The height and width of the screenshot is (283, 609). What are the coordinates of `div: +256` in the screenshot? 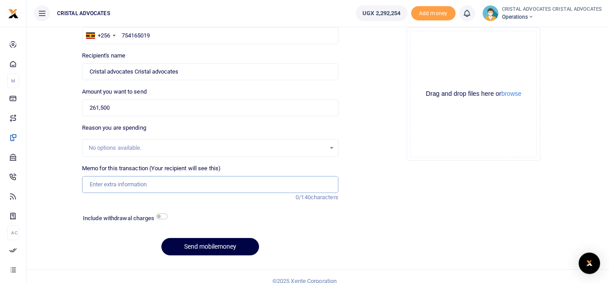 It's located at (104, 36).